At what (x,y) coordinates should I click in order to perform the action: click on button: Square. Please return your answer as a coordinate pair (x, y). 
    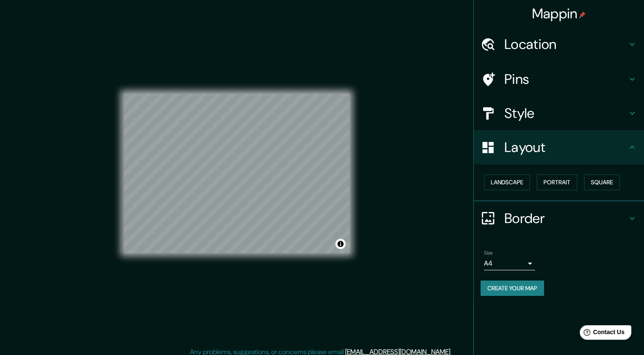
    Looking at the image, I should click on (602, 182).